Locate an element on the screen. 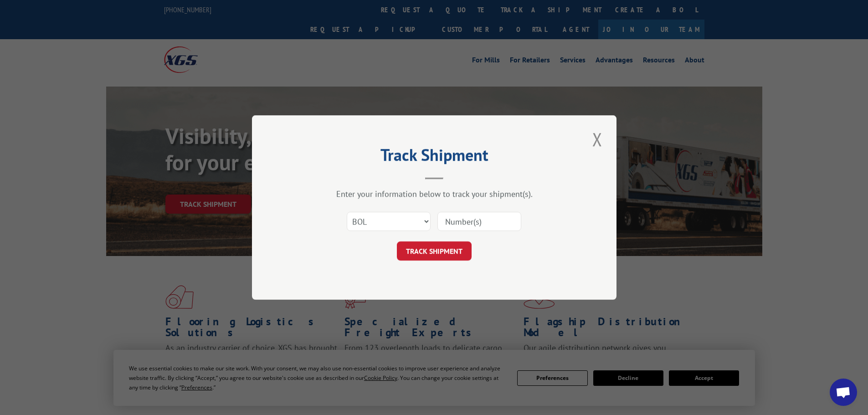  input: Number(s) is located at coordinates (479, 221).